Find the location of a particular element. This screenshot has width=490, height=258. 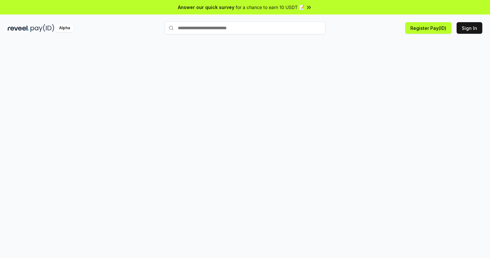

button: Sign In is located at coordinates (470, 28).